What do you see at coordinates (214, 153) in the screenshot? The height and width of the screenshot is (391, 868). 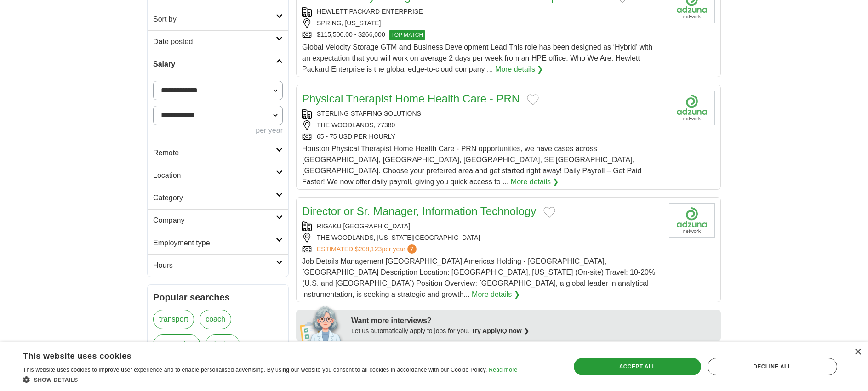 I see `h2: Remote` at bounding box center [214, 153].